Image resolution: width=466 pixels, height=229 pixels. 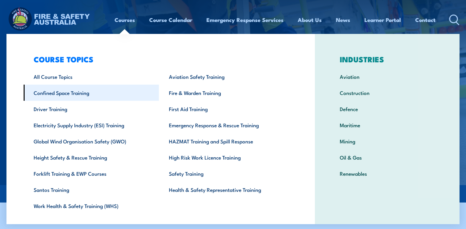 I want to click on a: Maritime, so click(x=387, y=125).